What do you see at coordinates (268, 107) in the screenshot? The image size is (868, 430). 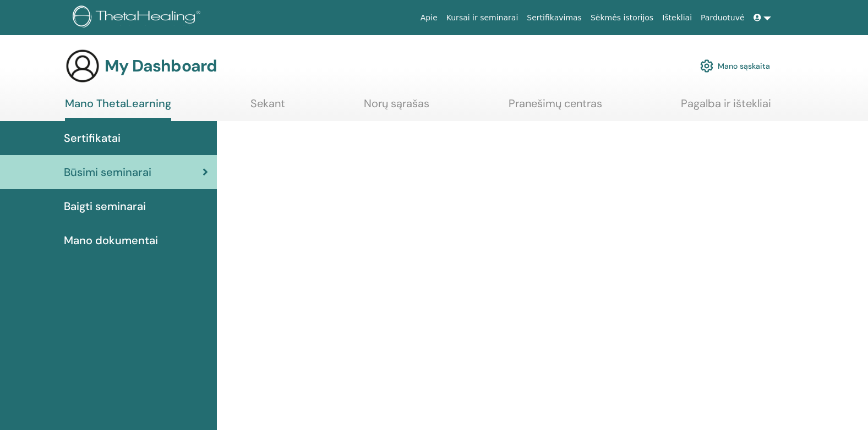 I see `a: Sekant` at bounding box center [268, 107].